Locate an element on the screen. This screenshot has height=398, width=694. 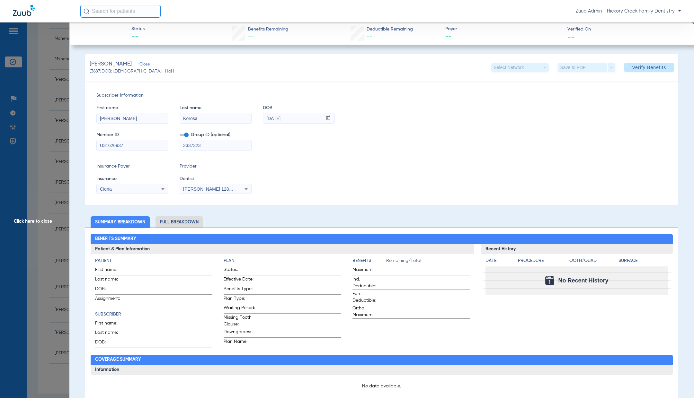
h2: Coverage Summary is located at coordinates (381, 360).